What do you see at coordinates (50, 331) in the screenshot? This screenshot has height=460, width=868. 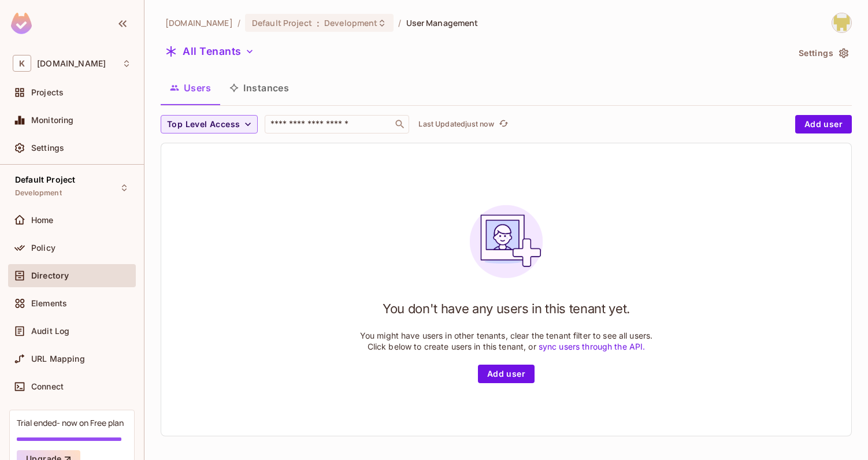 I see `span: Audit Log` at bounding box center [50, 331].